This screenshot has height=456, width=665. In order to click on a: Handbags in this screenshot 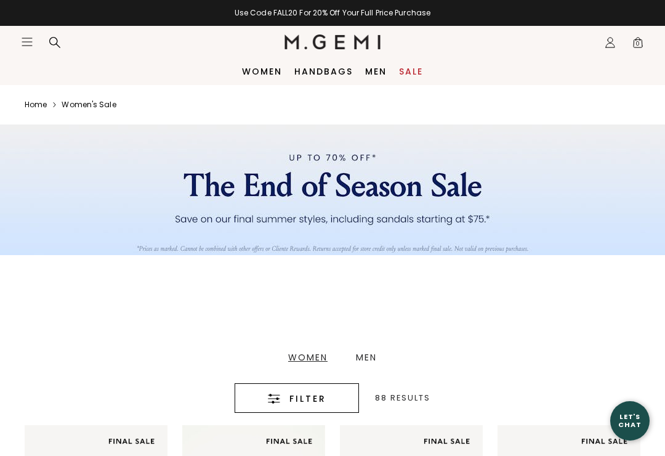, I will do `click(323, 71)`.